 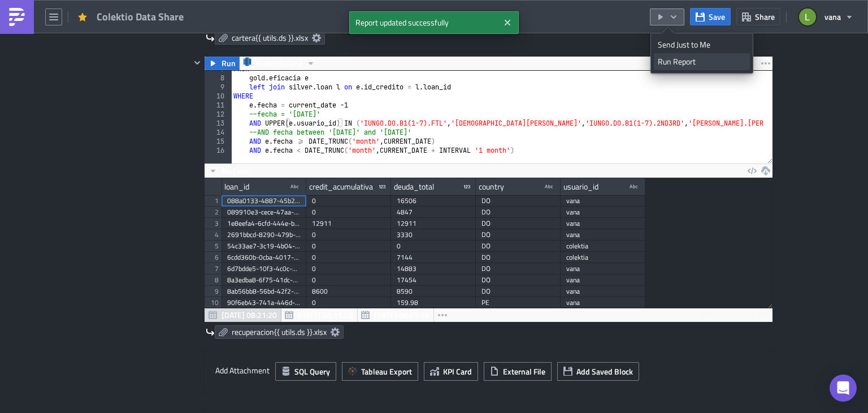 I want to click on div: Send Just to Me, so click(x=702, y=45).